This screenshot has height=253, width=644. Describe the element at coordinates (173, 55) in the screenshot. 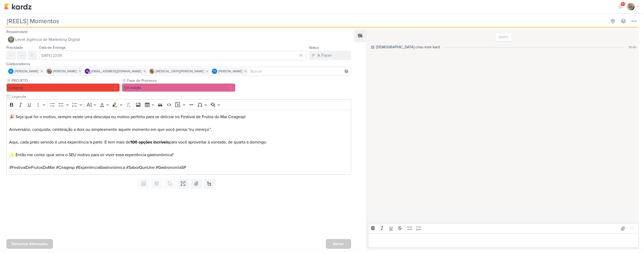

I see `input: Select a date` at that location.